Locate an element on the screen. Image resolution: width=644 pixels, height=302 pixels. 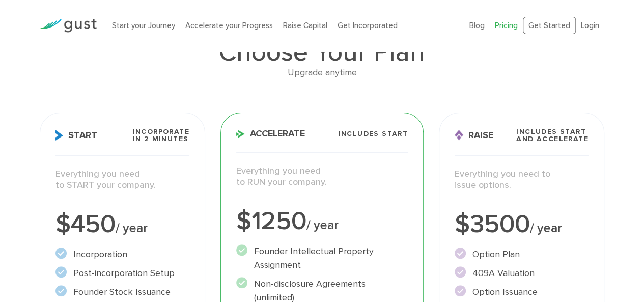
div: $1250 is located at coordinates (322, 221).